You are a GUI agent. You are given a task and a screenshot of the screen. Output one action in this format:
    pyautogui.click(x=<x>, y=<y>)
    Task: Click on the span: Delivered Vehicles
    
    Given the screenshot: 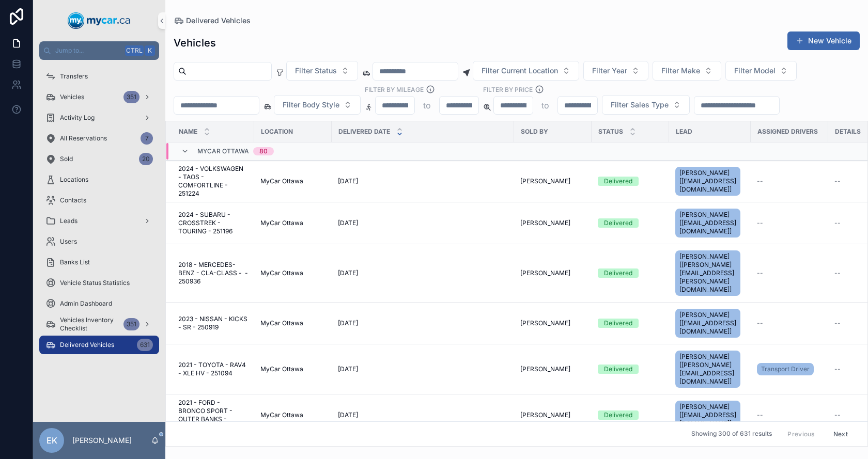 What is the action you would take?
    pyautogui.click(x=218, y=21)
    